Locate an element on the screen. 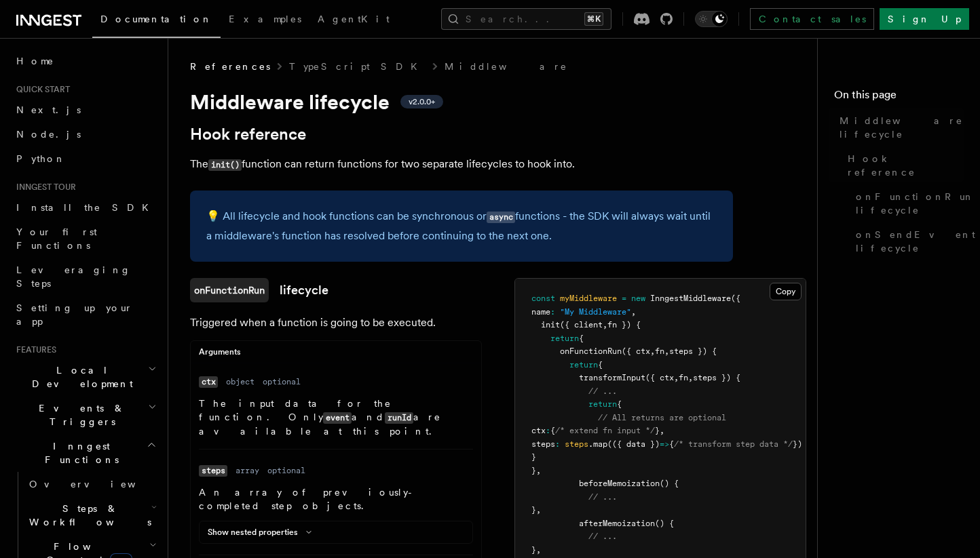  span: myMiddleware is located at coordinates (588, 299).